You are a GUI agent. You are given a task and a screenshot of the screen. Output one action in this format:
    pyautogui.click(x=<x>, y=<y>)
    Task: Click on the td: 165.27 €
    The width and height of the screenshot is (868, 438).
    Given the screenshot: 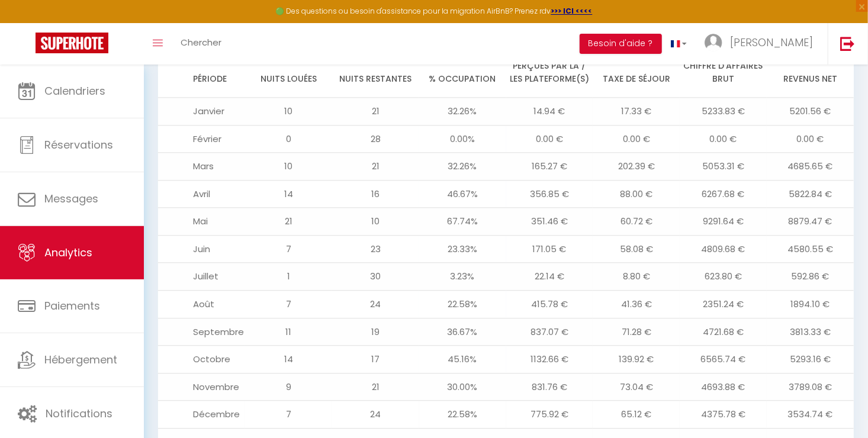 What is the action you would take?
    pyautogui.click(x=549, y=167)
    